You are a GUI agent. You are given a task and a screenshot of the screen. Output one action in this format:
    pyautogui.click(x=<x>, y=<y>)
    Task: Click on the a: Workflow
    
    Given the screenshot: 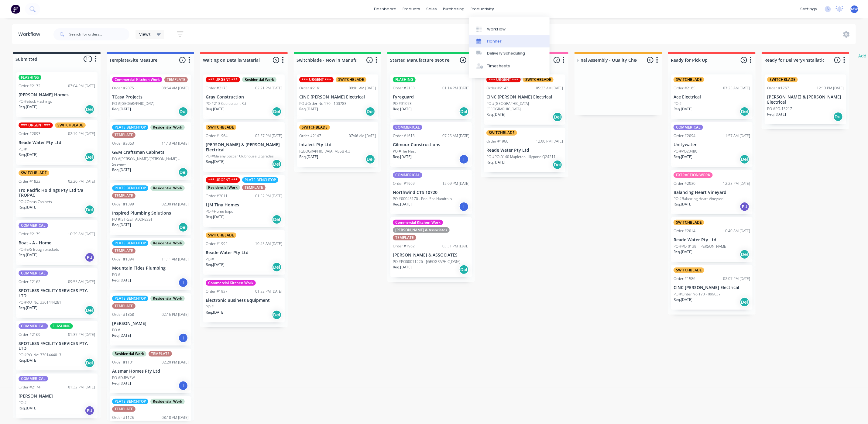 What is the action you would take?
    pyautogui.click(x=509, y=29)
    